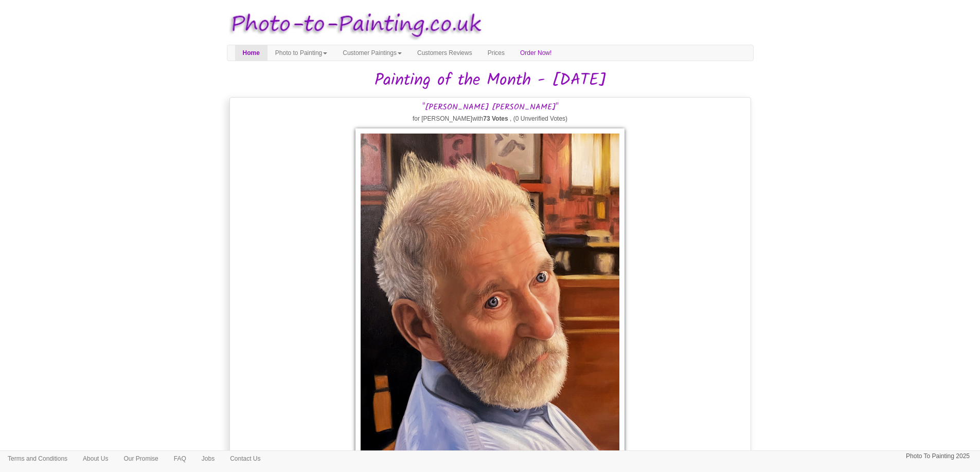 Image resolution: width=980 pixels, height=472 pixels. Describe the element at coordinates (208, 459) in the screenshot. I see `a: Jobs` at that location.